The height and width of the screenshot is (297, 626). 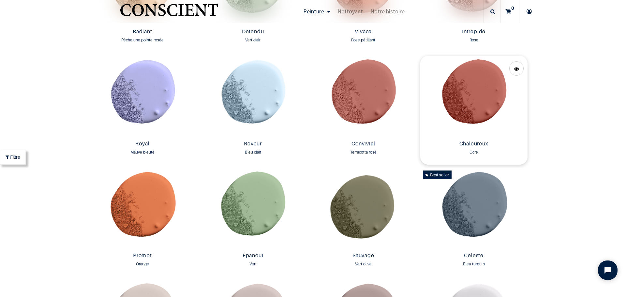 What do you see at coordinates (473, 264) in the screenshot?
I see `div: Bleu turquin` at bounding box center [473, 264].